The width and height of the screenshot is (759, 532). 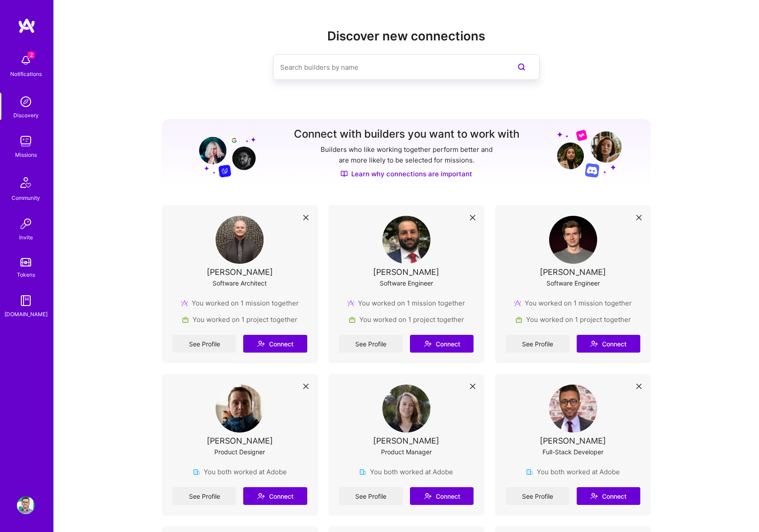 What do you see at coordinates (407, 173) in the screenshot?
I see `a: Learn why connections are important` at bounding box center [407, 173].